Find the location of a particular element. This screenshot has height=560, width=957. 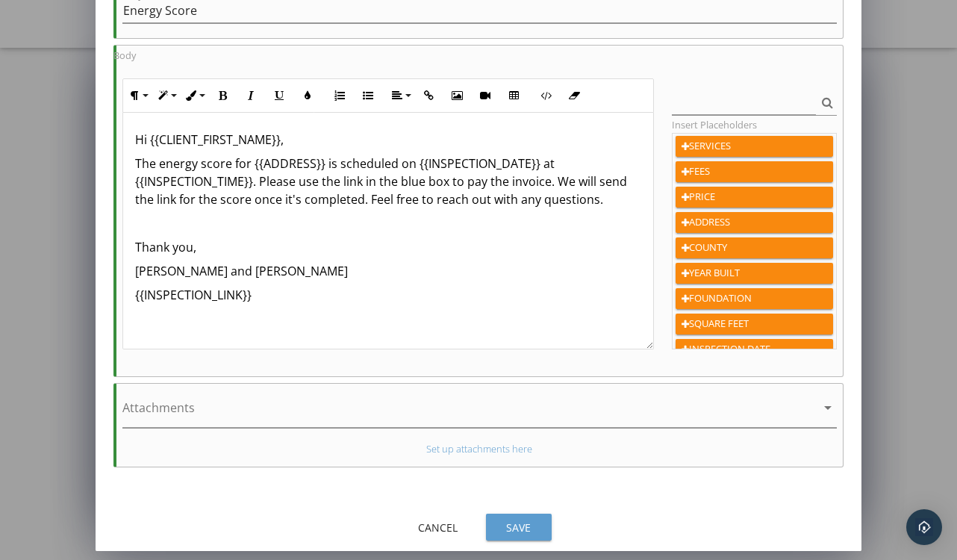

p: The energy score for {{ADDRESS}} is scheduled on {{INSPECTION_DATE}} at {{INSPECTION_TIME}}. Plea... is located at coordinates (387, 181).